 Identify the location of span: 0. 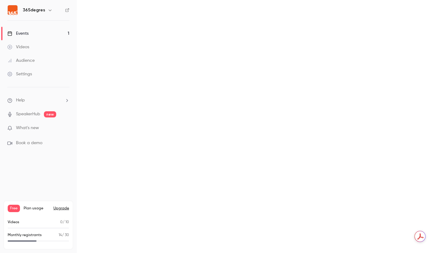
(61, 222).